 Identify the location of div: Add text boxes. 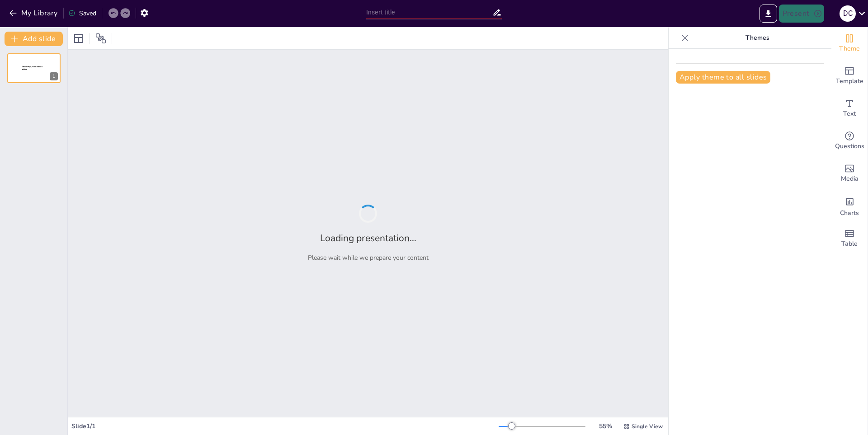
(849, 108).